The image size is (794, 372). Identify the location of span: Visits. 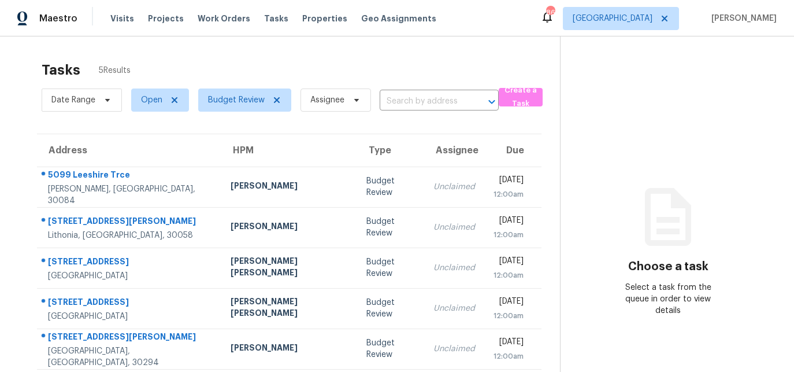
(122, 19).